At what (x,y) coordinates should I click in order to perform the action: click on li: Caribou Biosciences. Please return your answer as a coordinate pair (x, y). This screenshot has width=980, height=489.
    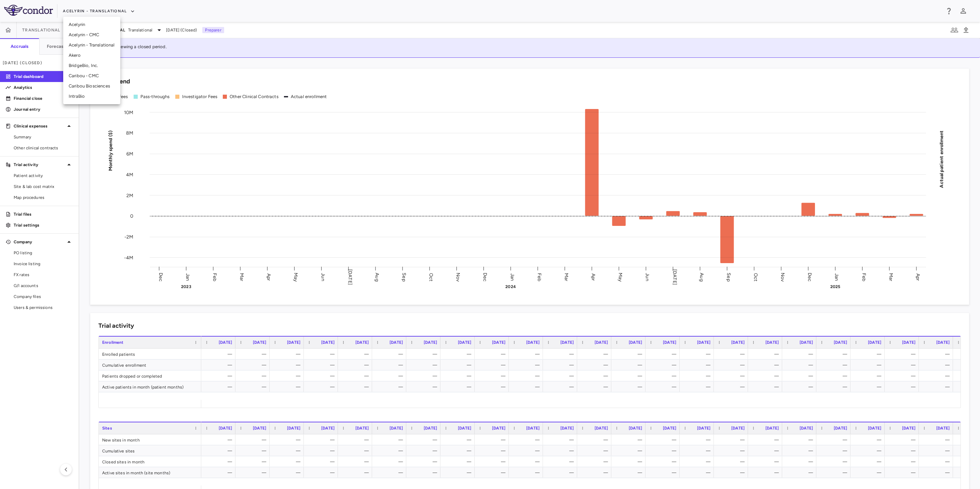
    Looking at the image, I should click on (92, 86).